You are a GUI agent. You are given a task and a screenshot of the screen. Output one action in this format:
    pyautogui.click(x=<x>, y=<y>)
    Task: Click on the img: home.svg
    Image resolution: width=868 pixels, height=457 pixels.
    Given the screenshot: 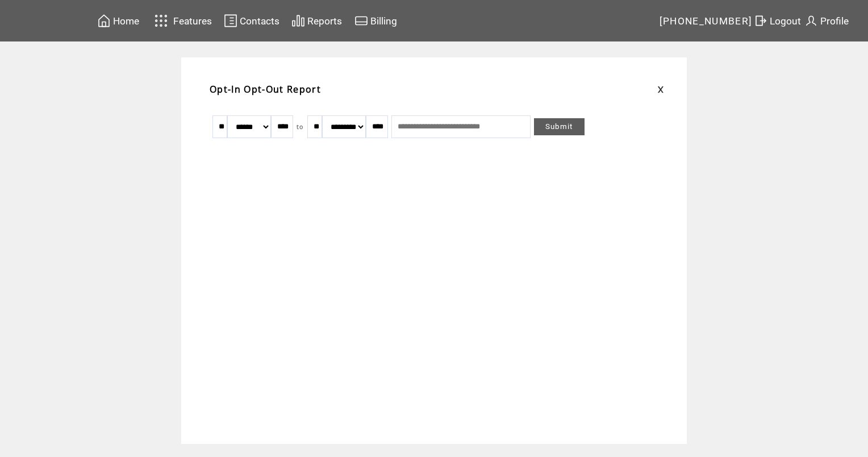 What is the action you would take?
    pyautogui.click(x=104, y=20)
    